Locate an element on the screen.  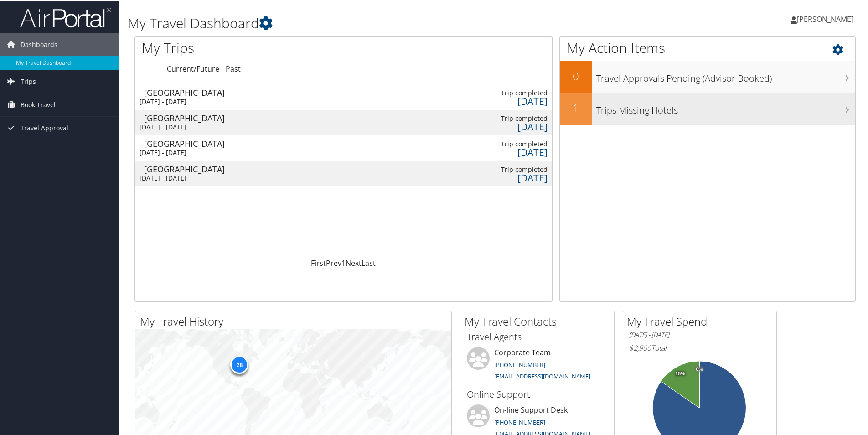
h1: My Action Items is located at coordinates (708, 47).